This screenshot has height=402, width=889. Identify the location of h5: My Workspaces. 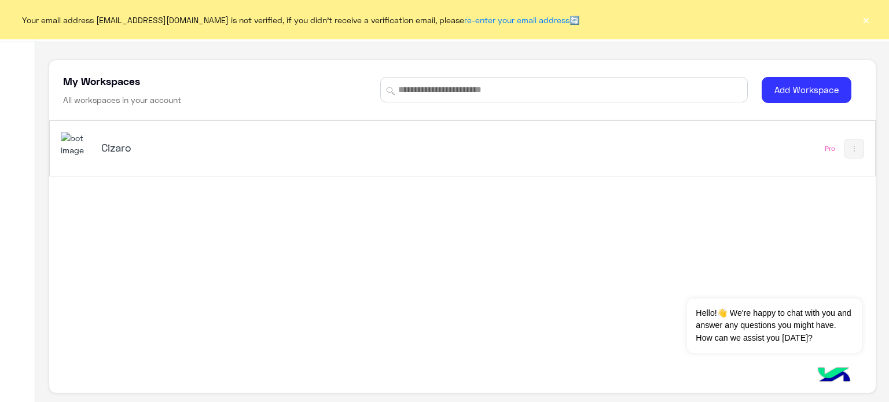
(101, 81).